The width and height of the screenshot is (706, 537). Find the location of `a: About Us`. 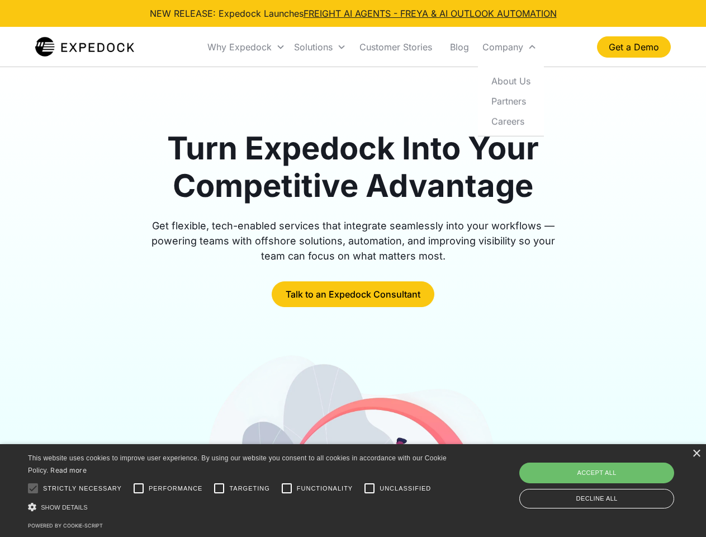

a: About Us is located at coordinates (511, 80).